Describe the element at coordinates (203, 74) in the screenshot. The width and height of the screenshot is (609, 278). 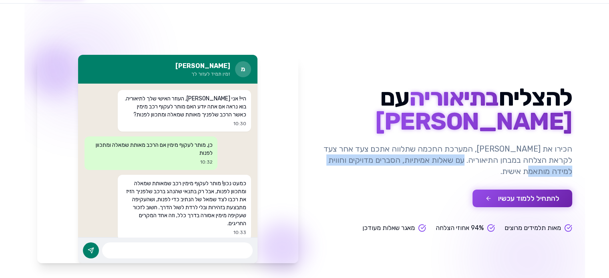
I see `p: זמין תמיד לעזור לך` at that location.